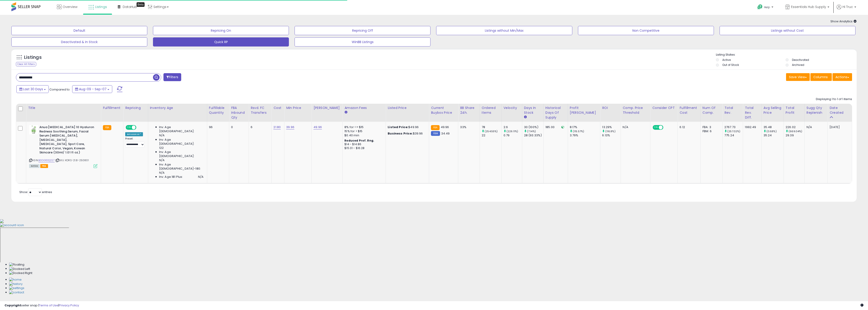 This screenshot has width=868, height=310. Describe the element at coordinates (346, 113) in the screenshot. I see `small: Amazon Fees.` at that location.